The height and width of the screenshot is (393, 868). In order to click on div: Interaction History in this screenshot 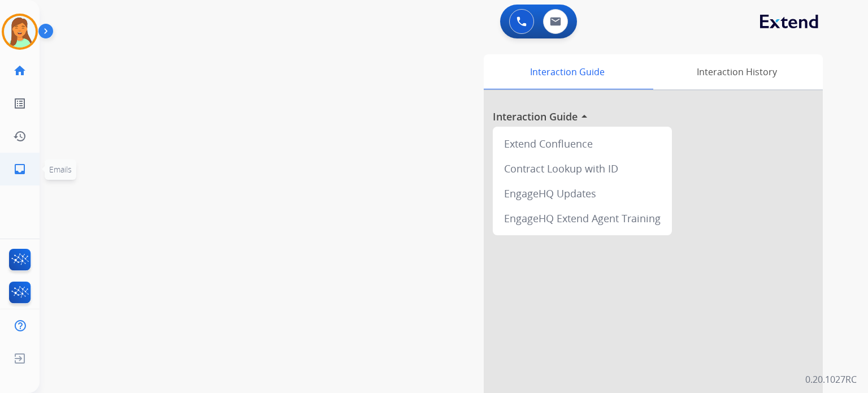, I will do `click(736, 72)`.